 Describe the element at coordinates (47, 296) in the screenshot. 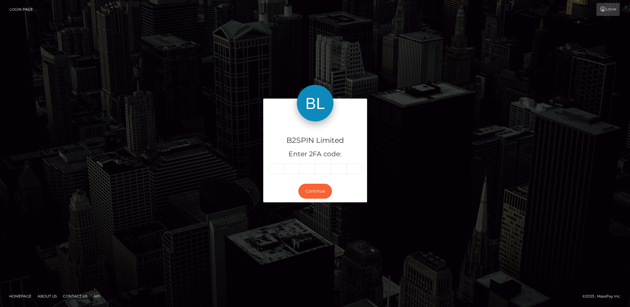

I see `a: About Us` at that location.